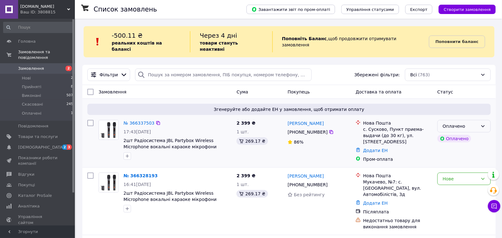 The height and width of the screenshot is (238, 502). I want to click on span: 1, so click(72, 114).